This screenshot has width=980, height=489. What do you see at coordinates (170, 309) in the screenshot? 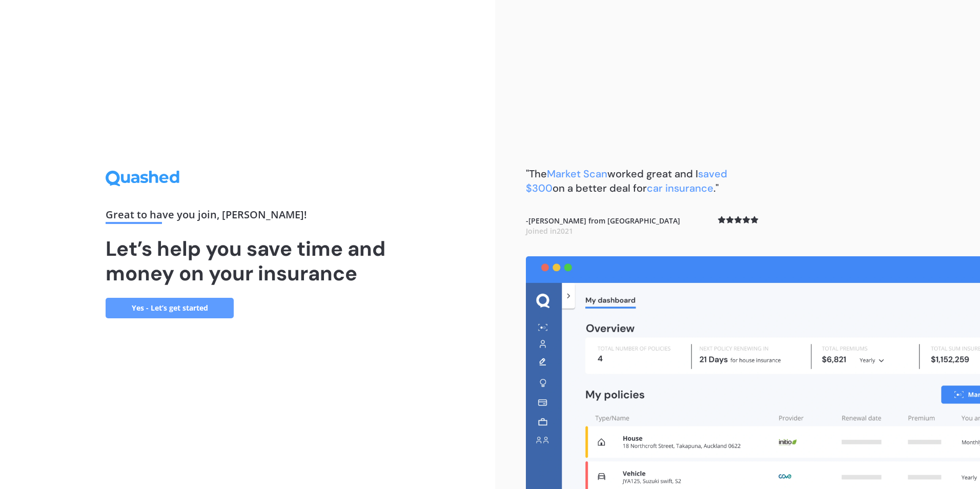
I see `a: Yes - Let’s get started` at bounding box center [170, 309].